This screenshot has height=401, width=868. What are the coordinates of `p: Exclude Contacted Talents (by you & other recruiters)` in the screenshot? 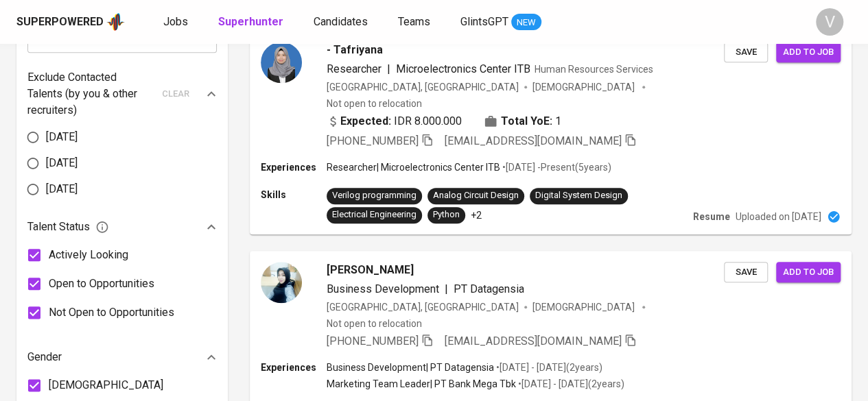 It's located at (91, 94).